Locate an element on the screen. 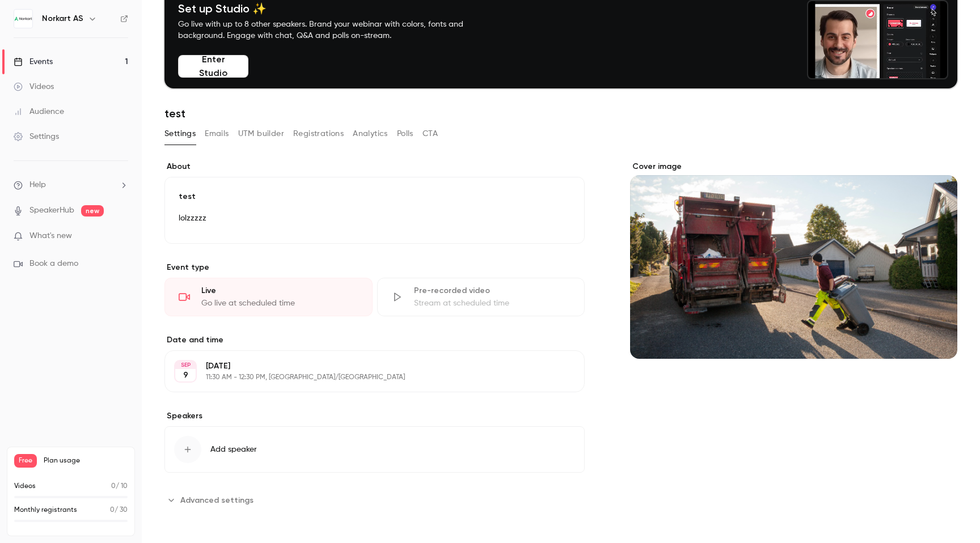 The image size is (980, 543). span: new is located at coordinates (92, 211).